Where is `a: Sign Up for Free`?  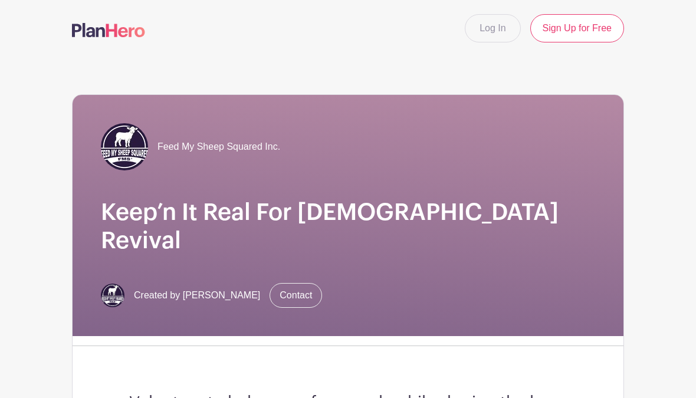
a: Sign Up for Free is located at coordinates (577, 28).